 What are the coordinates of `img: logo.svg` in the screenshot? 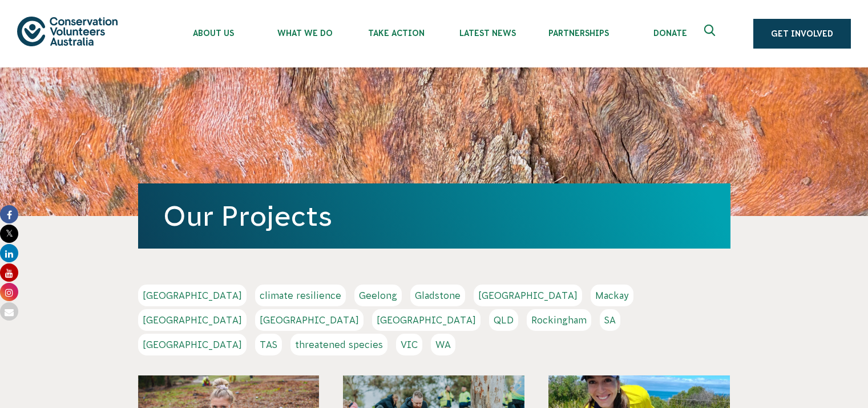 It's located at (67, 31).